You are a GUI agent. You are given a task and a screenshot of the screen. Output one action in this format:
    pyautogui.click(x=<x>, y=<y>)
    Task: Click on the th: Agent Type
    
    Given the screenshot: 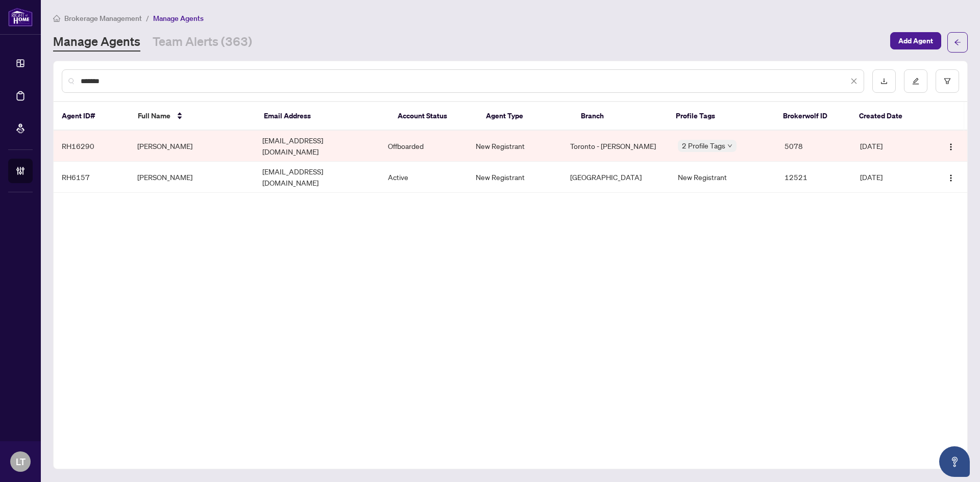 What is the action you would take?
    pyautogui.click(x=525, y=116)
    